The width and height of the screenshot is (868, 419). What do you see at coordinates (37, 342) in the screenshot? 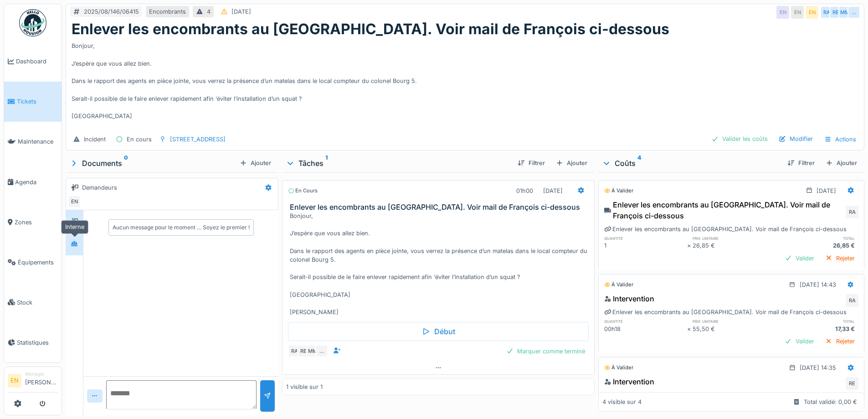
I see `span: Statistiques` at bounding box center [37, 342].